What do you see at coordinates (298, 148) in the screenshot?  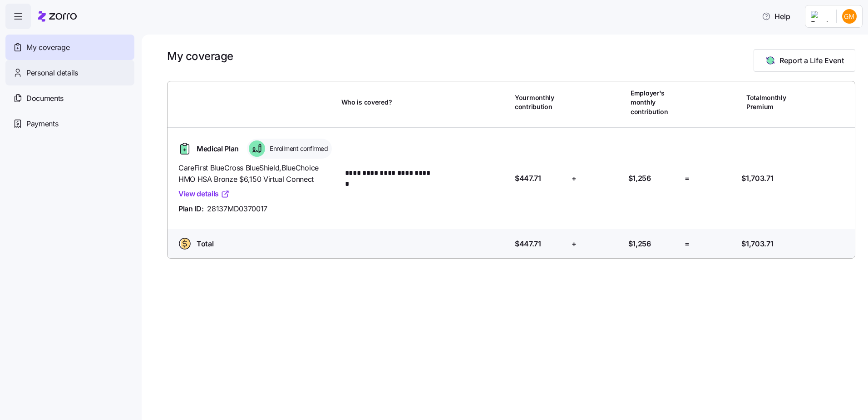 I see `span: Enrollment confirmed` at bounding box center [298, 148].